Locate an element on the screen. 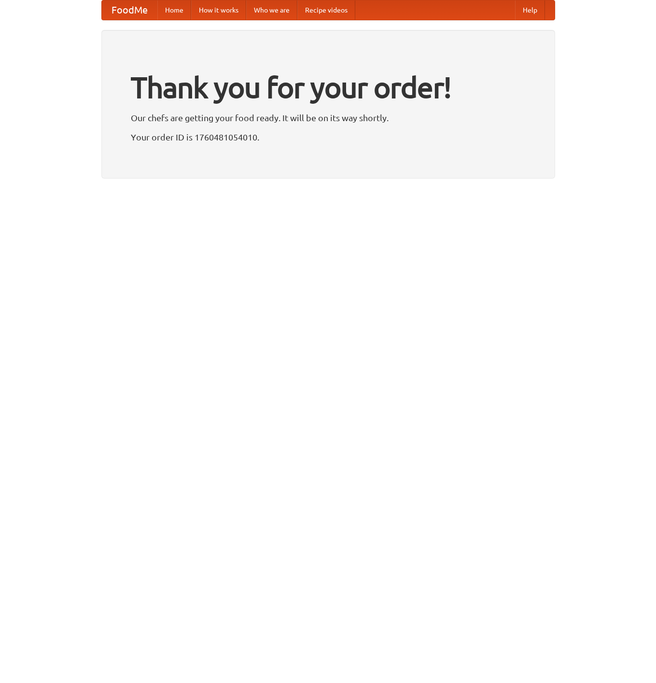 This screenshot has width=656, height=683. a: Who we are is located at coordinates (272, 10).